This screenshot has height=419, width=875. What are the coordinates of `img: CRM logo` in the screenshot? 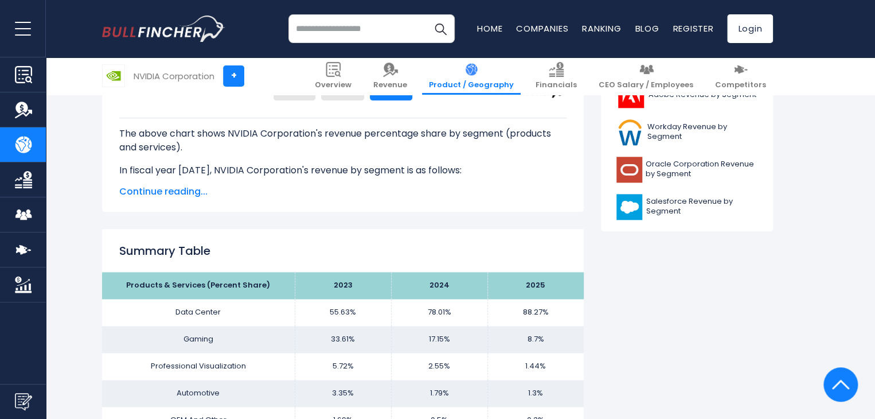 It's located at (629, 206).